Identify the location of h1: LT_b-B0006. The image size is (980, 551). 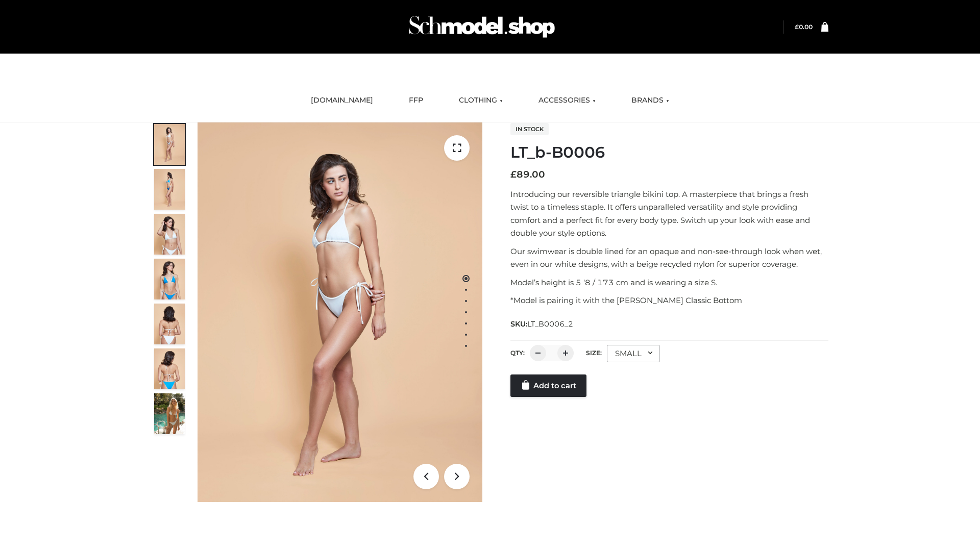
(669, 153).